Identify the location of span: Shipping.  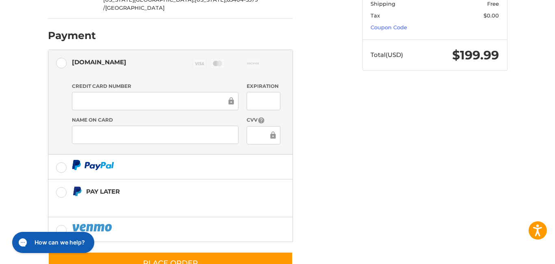
(383, 4).